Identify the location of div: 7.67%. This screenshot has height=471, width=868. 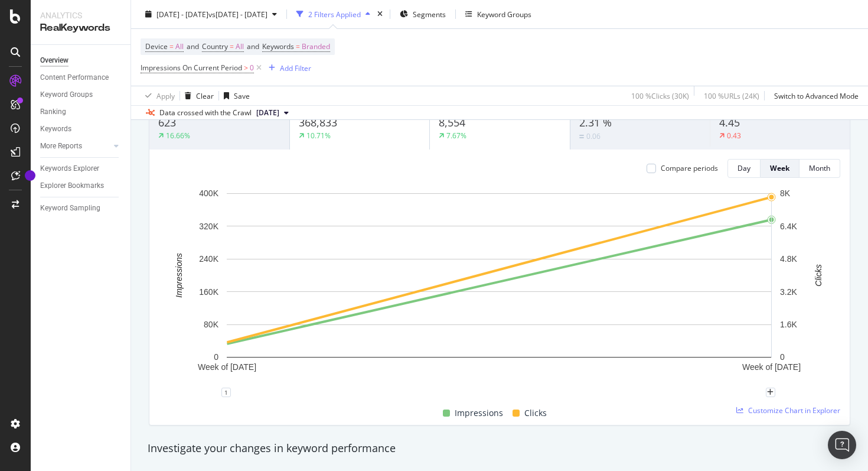
(457, 135).